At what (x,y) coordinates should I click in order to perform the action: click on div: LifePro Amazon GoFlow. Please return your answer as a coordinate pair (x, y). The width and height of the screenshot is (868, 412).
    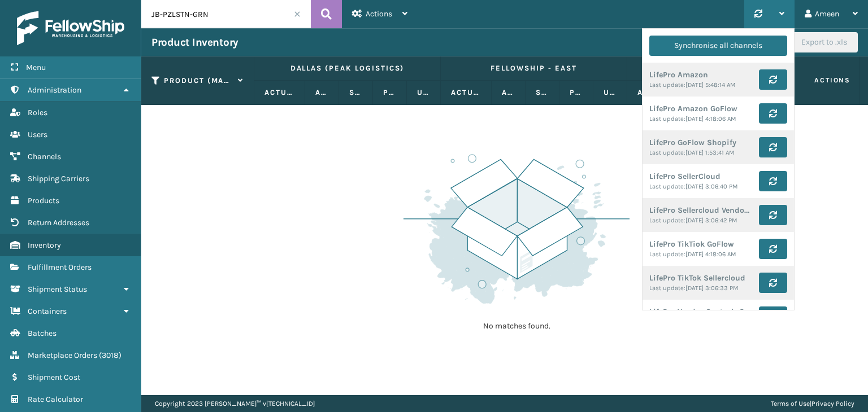
    Looking at the image, I should click on (701, 109).